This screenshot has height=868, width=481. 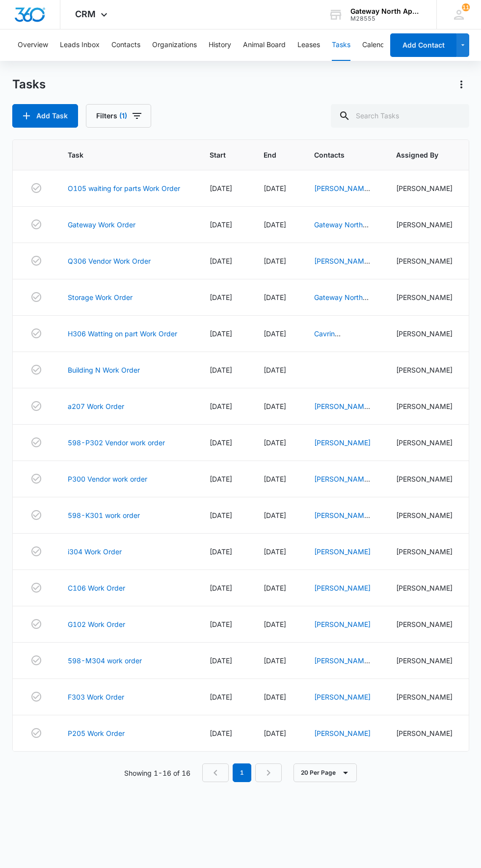 I want to click on a: F303 Work Order, so click(x=96, y=697).